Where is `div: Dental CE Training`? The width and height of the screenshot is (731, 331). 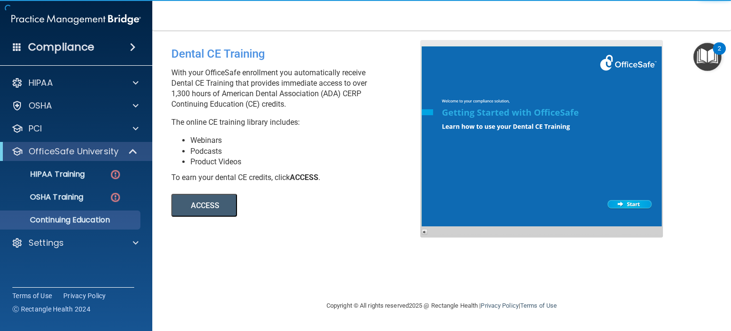 div: Dental CE Training is located at coordinates (299, 54).